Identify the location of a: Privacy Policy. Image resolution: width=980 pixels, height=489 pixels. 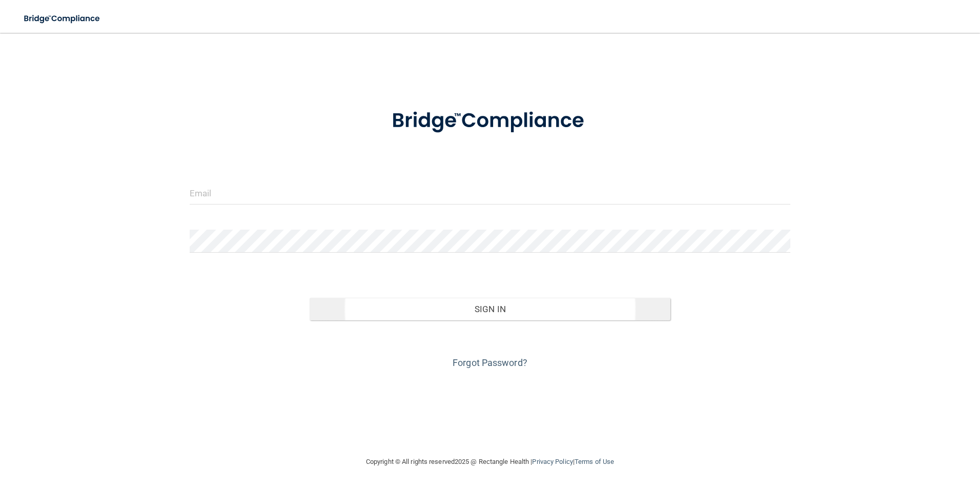
(552, 461).